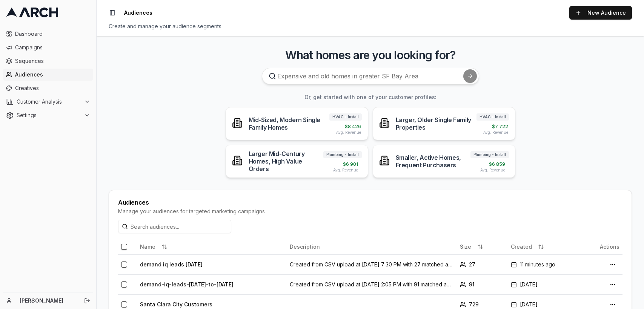  What do you see at coordinates (372, 247) in the screenshot?
I see `th: Description` at bounding box center [372, 247].